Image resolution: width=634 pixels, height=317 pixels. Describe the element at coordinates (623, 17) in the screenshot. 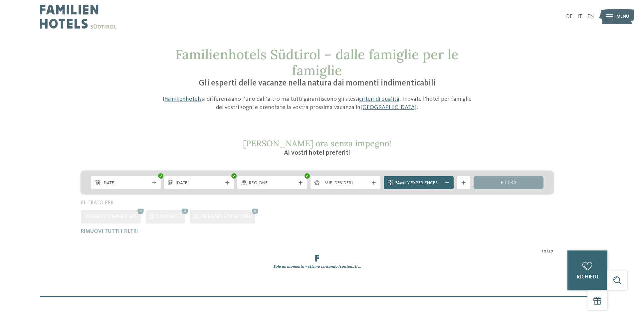

I see `span: Menu` at that location.